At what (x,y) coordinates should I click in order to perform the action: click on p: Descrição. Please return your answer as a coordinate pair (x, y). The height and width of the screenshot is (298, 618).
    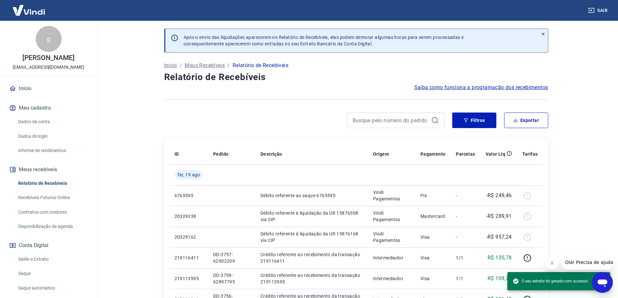
    Looking at the image, I should click on (271, 154).